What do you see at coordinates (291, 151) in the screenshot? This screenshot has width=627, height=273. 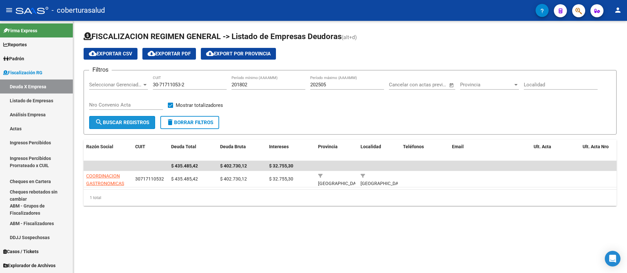 I see `datatable-header-cell: Intereses` at bounding box center [291, 151].